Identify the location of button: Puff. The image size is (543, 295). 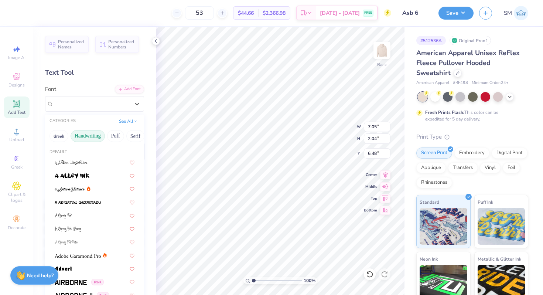
(116, 136).